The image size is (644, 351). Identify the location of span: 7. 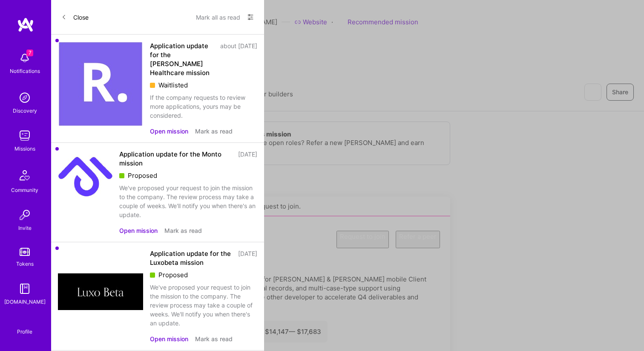
(30, 53).